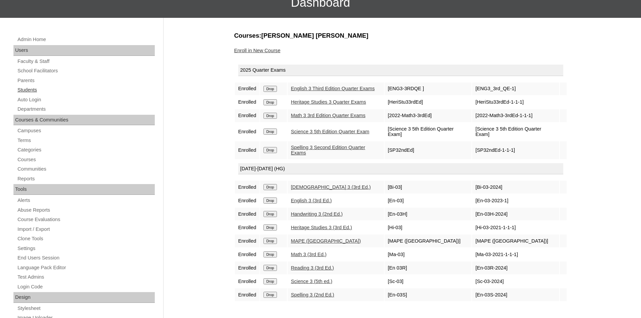 This screenshot has width=641, height=318. Describe the element at coordinates (86, 150) in the screenshot. I see `a: Categories` at that location.